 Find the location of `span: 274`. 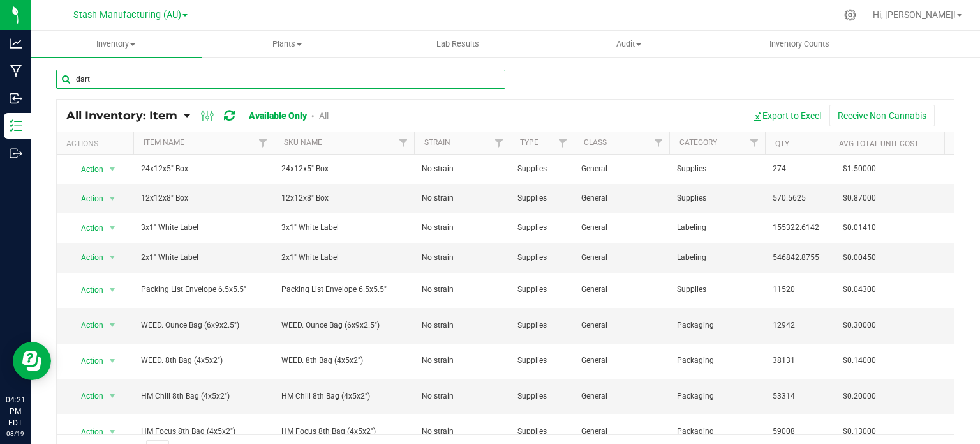

span: 274 is located at coordinates (797, 168).